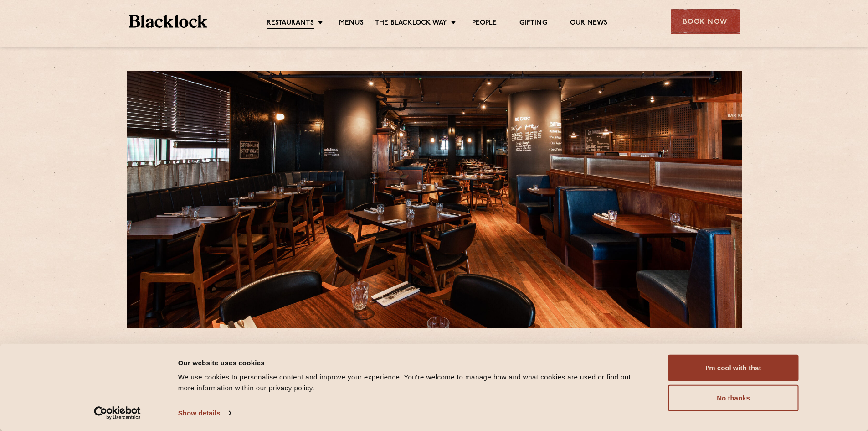  What do you see at coordinates (169, 21) in the screenshot?
I see `img: BL_Textured_Logo-footer-cropped.svg` at bounding box center [169, 21].